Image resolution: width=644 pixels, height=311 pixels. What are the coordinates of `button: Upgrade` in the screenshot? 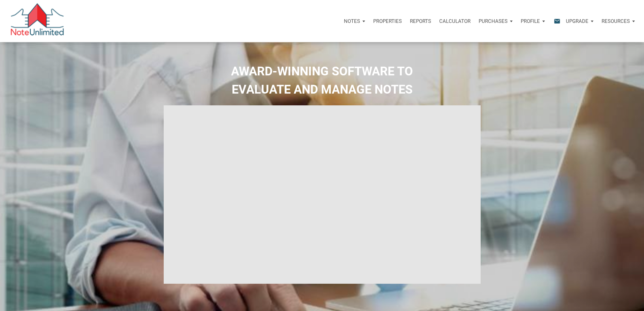 It's located at (580, 21).